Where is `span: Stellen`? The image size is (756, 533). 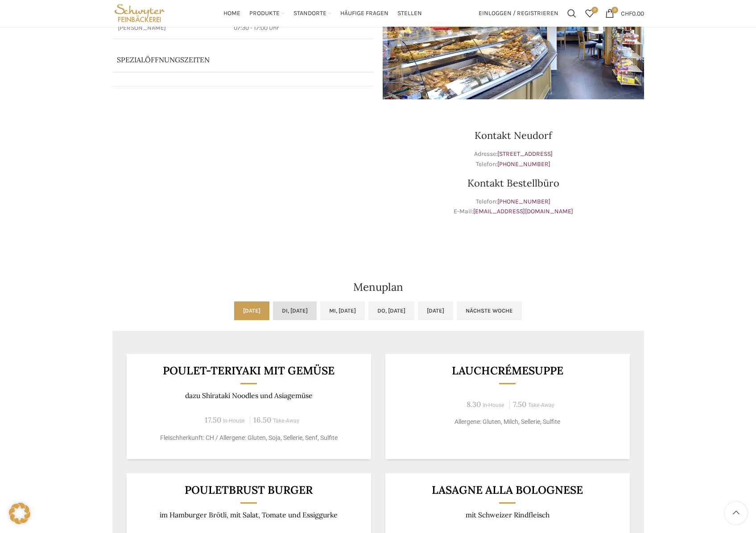
span: Stellen is located at coordinates (409, 14).